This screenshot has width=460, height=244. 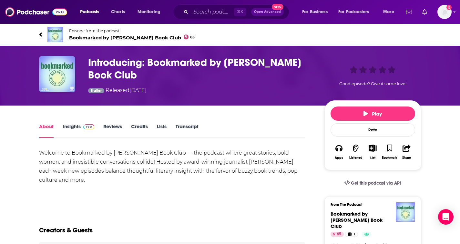 What do you see at coordinates (389, 152) in the screenshot?
I see `button: Bookmark` at bounding box center [389, 152].